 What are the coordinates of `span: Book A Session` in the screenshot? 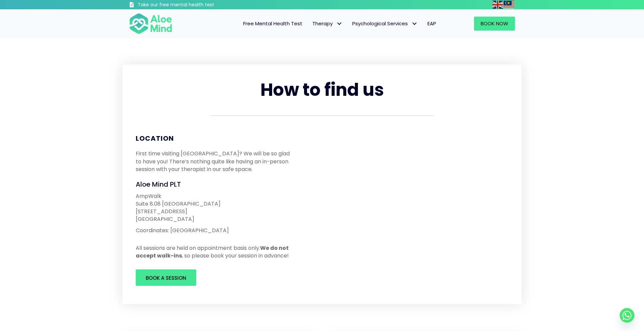 It's located at (166, 278).